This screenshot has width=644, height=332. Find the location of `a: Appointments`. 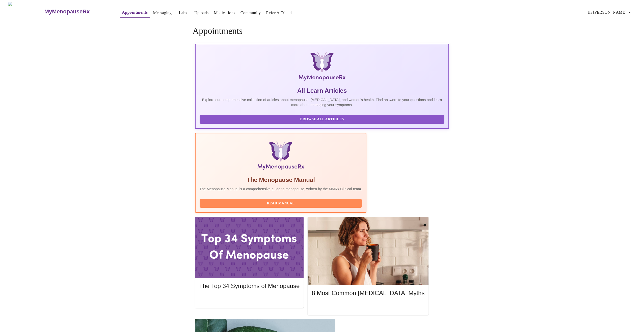

a: Appointments is located at coordinates (135, 12).